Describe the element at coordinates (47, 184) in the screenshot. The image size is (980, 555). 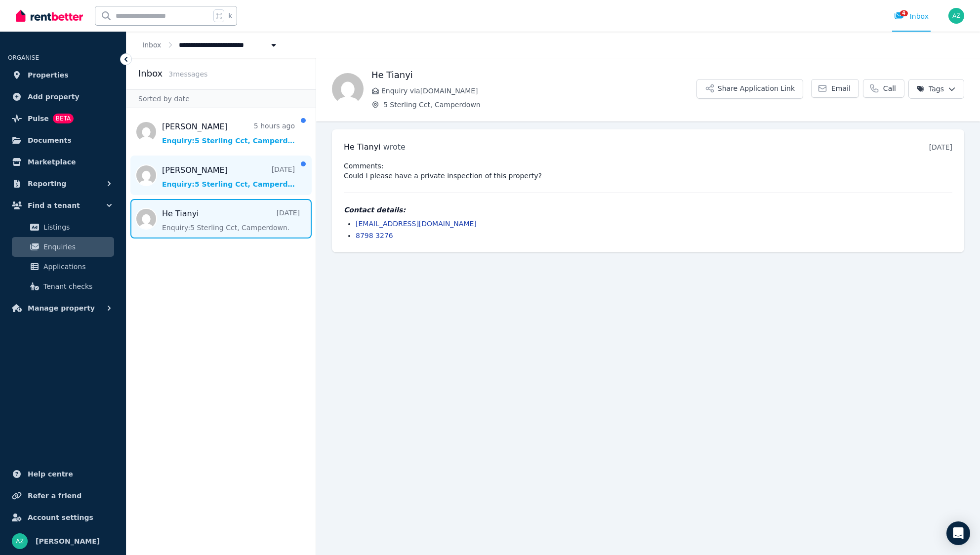
I see `span: Reporting` at that location.